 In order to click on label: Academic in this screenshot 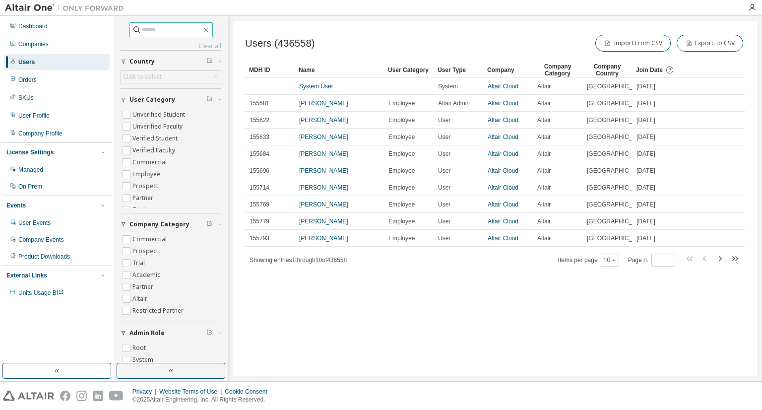, I will do `click(147, 275)`.